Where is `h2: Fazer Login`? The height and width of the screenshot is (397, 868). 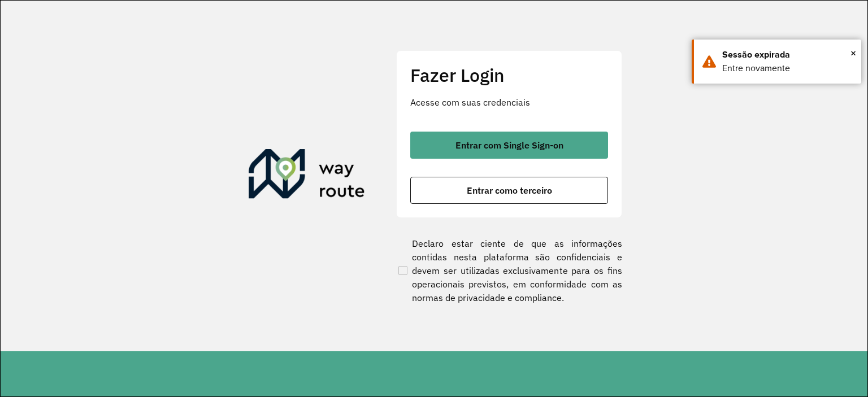
h2: Fazer Login is located at coordinates (509, 75).